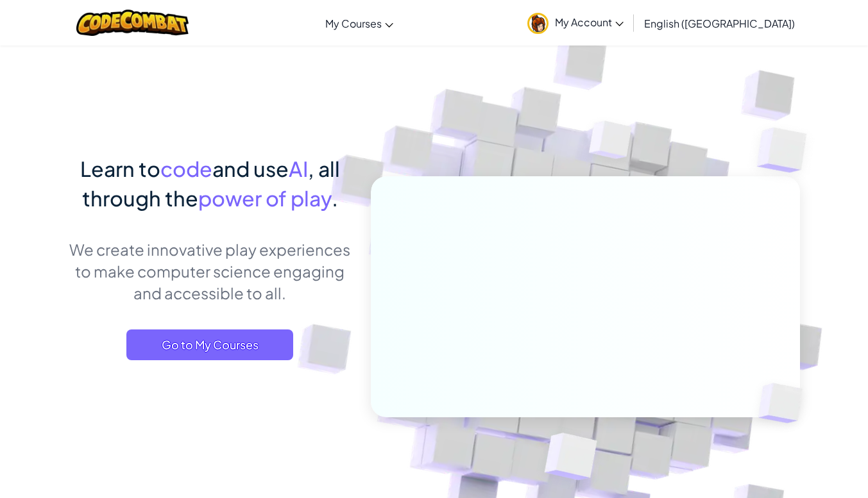 Image resolution: width=868 pixels, height=498 pixels. I want to click on img: avatar, so click(538, 23).